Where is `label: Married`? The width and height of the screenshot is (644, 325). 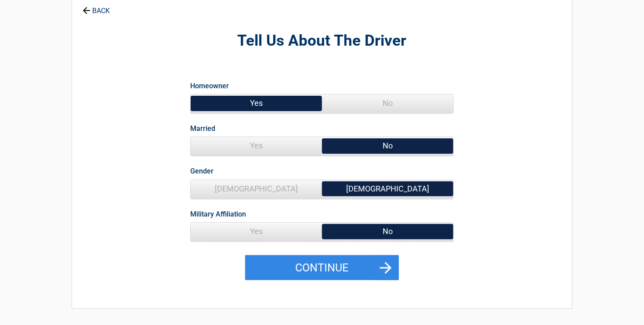
label: Married is located at coordinates (202, 129).